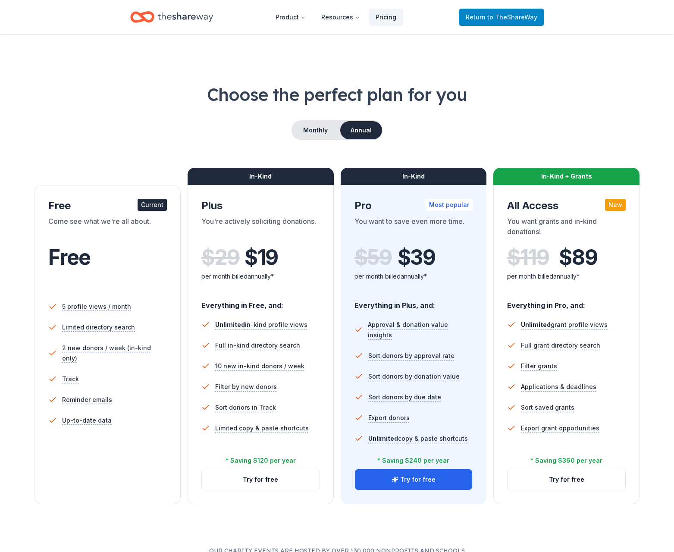 This screenshot has height=552, width=674. Describe the element at coordinates (261, 461) in the screenshot. I see `div: * Saving $120 per year` at that location.